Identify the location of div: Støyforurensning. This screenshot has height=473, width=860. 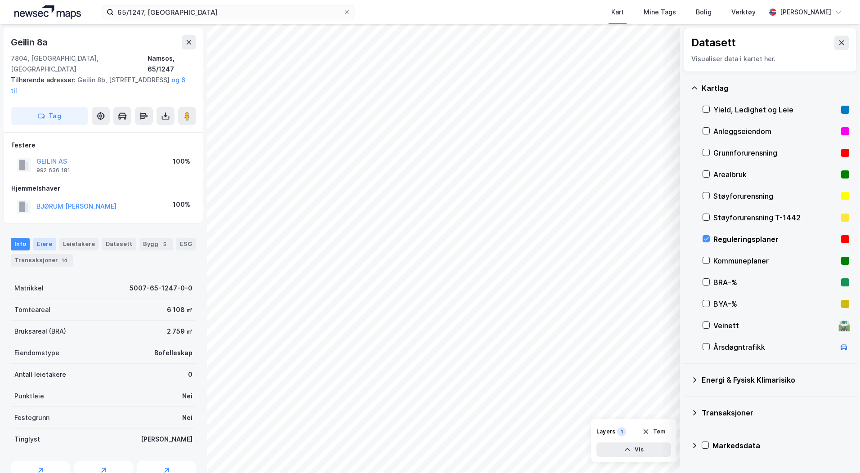
(775, 196).